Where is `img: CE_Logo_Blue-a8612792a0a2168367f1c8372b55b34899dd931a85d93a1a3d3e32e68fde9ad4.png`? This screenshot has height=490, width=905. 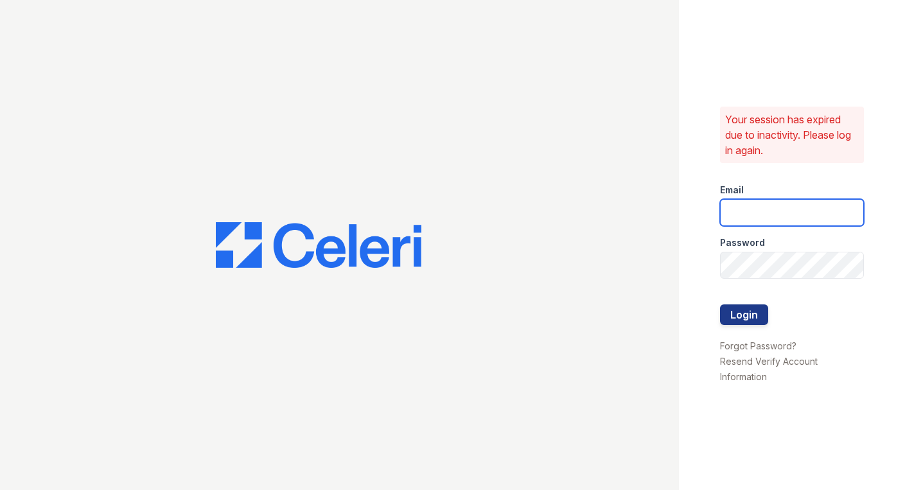 img: CE_Logo_Blue-a8612792a0a2168367f1c8372b55b34899dd931a85d93a1a3d3e32e68fde9ad4.png is located at coordinates (319, 245).